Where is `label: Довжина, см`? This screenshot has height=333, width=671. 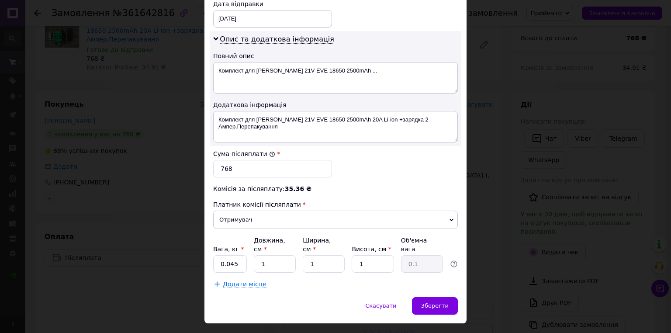 label: Довжина, см is located at coordinates (270, 245).